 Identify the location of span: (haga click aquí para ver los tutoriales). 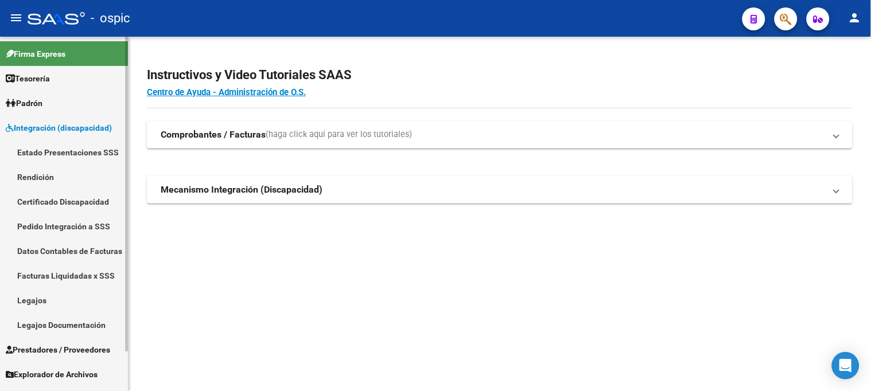
(338, 135).